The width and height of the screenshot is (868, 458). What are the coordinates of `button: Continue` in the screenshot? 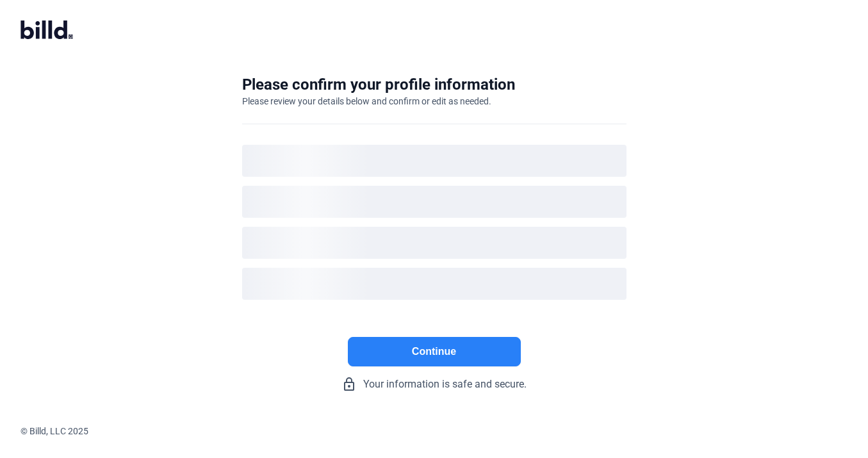 It's located at (434, 352).